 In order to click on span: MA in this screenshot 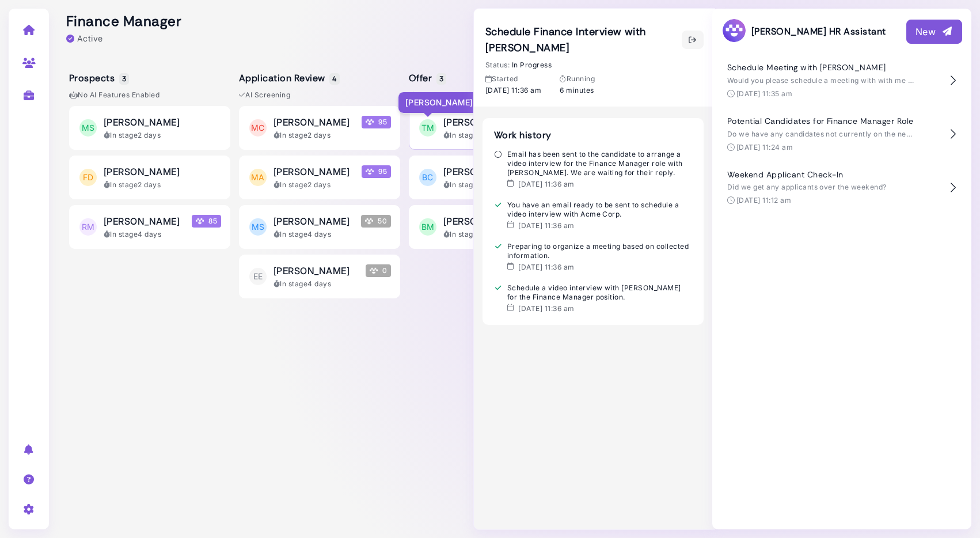, I will do `click(258, 177)`.